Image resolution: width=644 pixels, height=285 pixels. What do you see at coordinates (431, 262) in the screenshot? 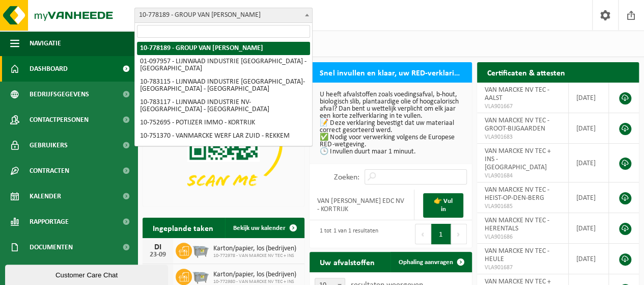
I see `a: Ophaling aanvragen` at bounding box center [431, 262].